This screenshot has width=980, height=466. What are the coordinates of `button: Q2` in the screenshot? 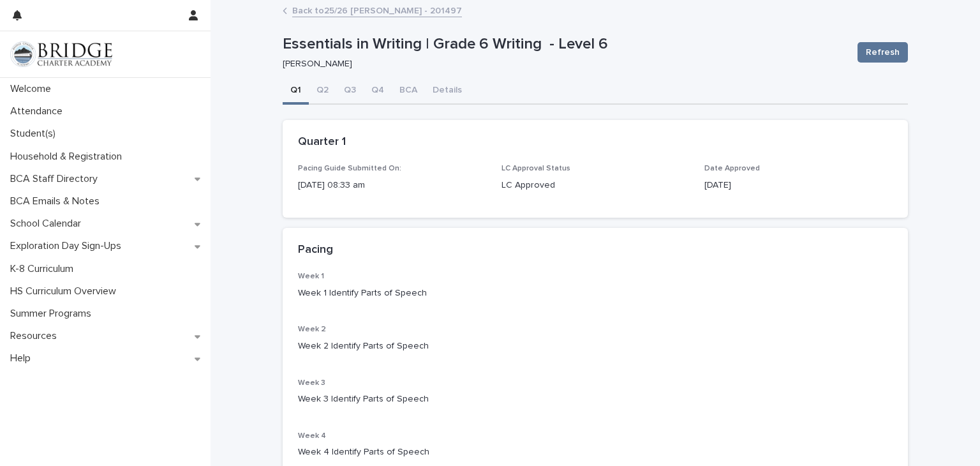 It's located at (322, 91).